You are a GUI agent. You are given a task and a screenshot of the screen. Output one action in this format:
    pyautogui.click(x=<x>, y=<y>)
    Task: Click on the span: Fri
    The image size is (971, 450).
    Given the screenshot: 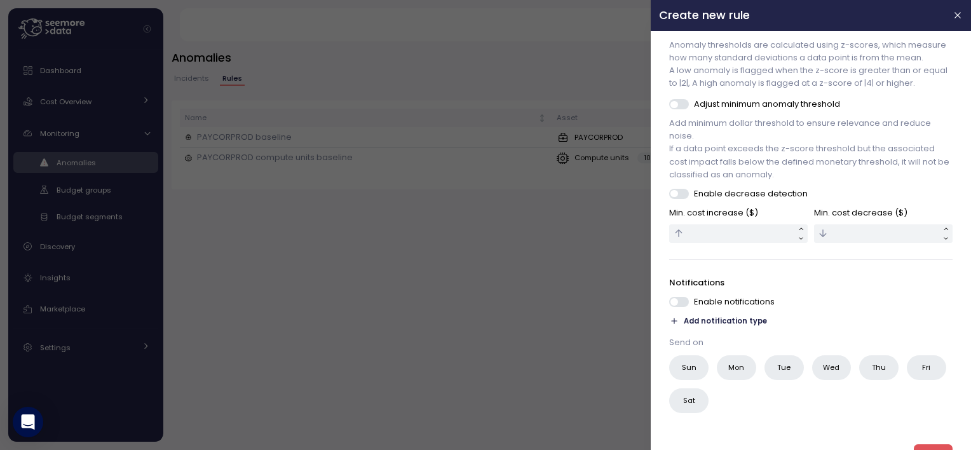 What is the action you would take?
    pyautogui.click(x=926, y=367)
    